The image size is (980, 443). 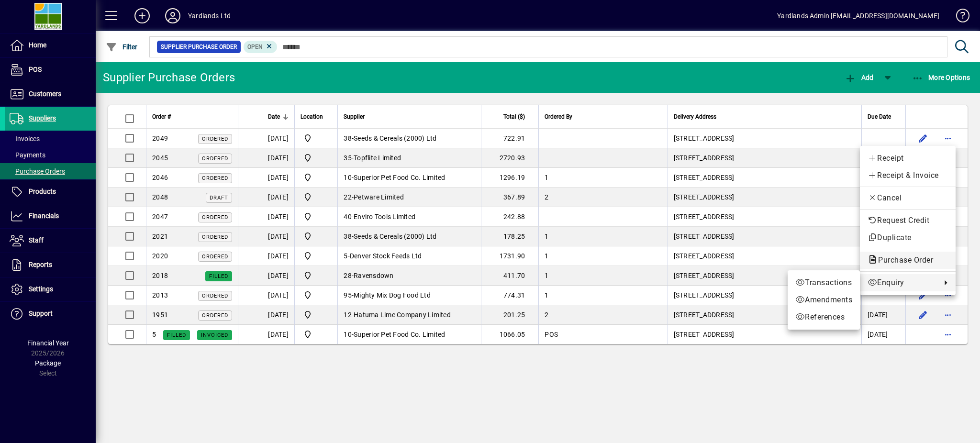 I want to click on span: Duplicate, so click(x=908, y=238).